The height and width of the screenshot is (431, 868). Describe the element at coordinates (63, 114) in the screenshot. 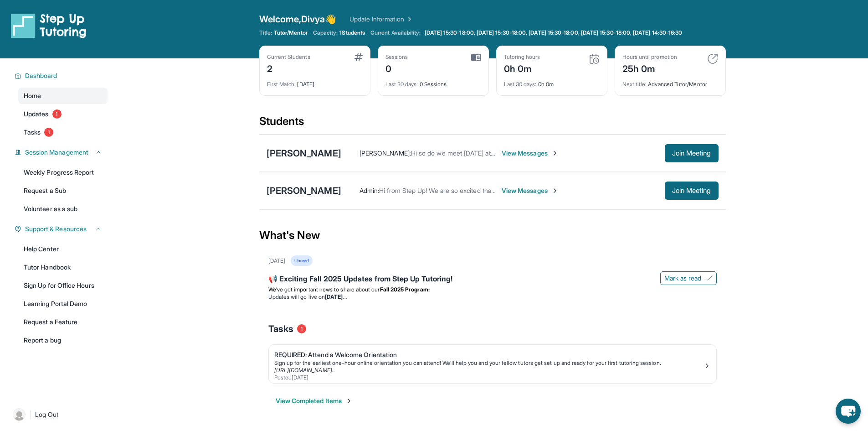

I see `a: Updates1` at that location.